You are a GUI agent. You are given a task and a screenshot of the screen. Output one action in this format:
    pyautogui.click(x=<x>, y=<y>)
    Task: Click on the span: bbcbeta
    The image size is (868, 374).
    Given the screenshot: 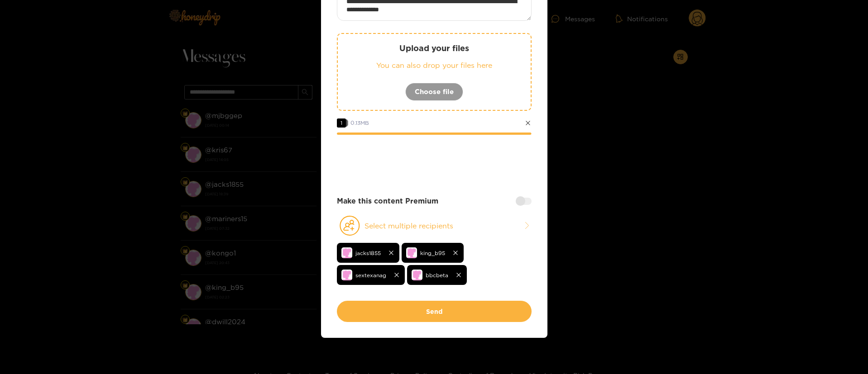 What is the action you would take?
    pyautogui.click(x=437, y=275)
    